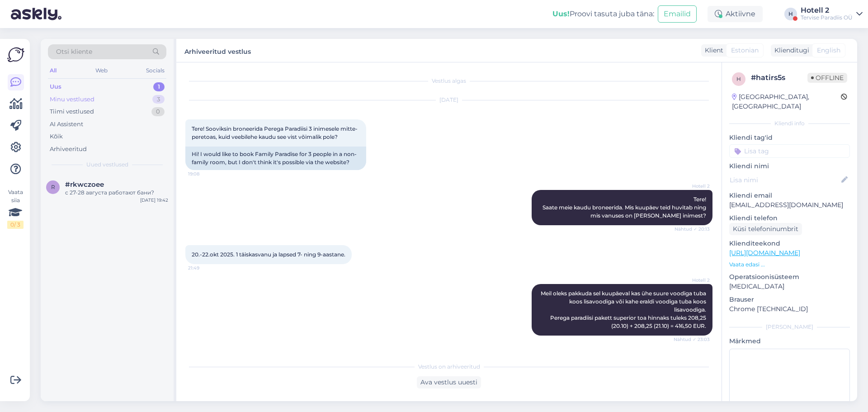 The width and height of the screenshot is (868, 412). I want to click on div: AI Assistent, so click(67, 125).